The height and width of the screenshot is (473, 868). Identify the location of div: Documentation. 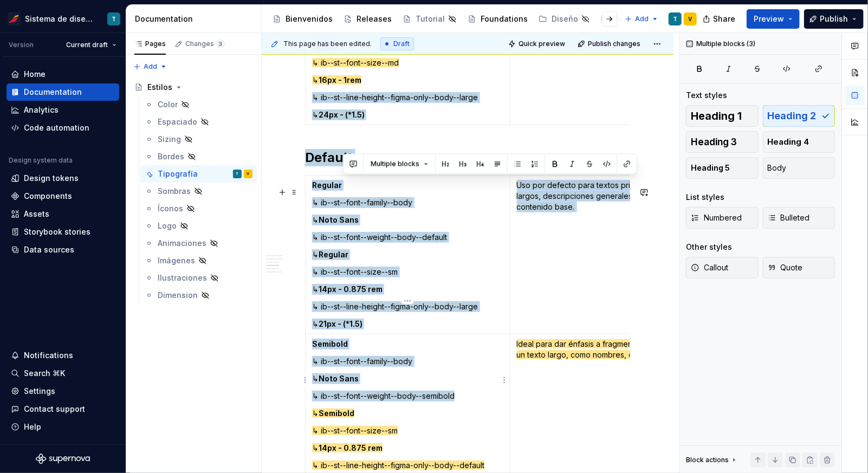
(53, 92).